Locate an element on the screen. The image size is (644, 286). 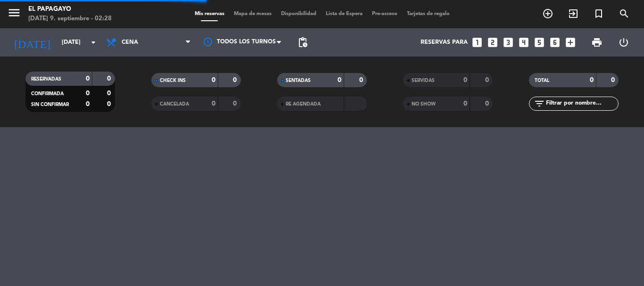
span: pending_actions is located at coordinates (303, 43).